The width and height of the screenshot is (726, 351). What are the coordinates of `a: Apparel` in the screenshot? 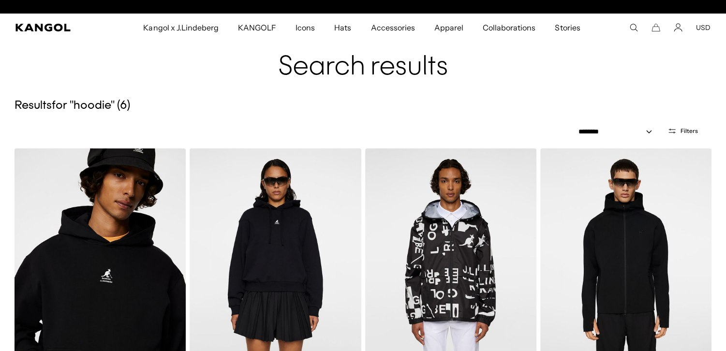 It's located at (449, 28).